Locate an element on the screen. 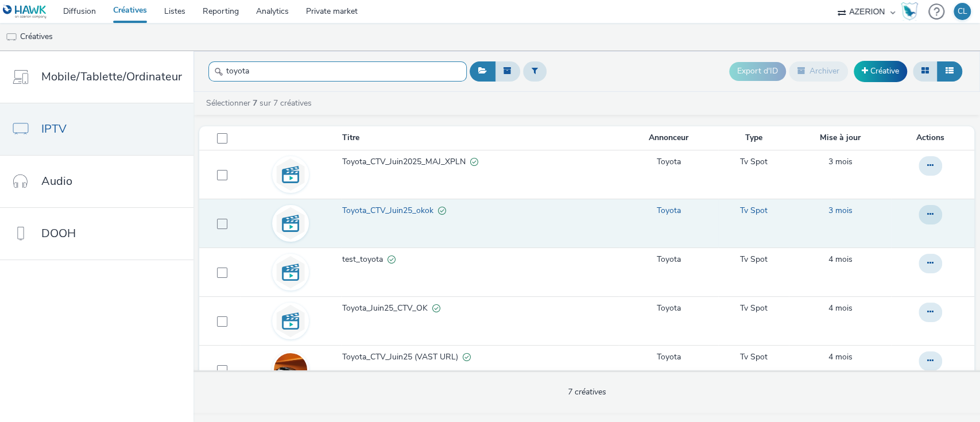 This screenshot has height=422, width=980. a: Toyota_Juin25_CTV_OKValide is located at coordinates (480, 311).